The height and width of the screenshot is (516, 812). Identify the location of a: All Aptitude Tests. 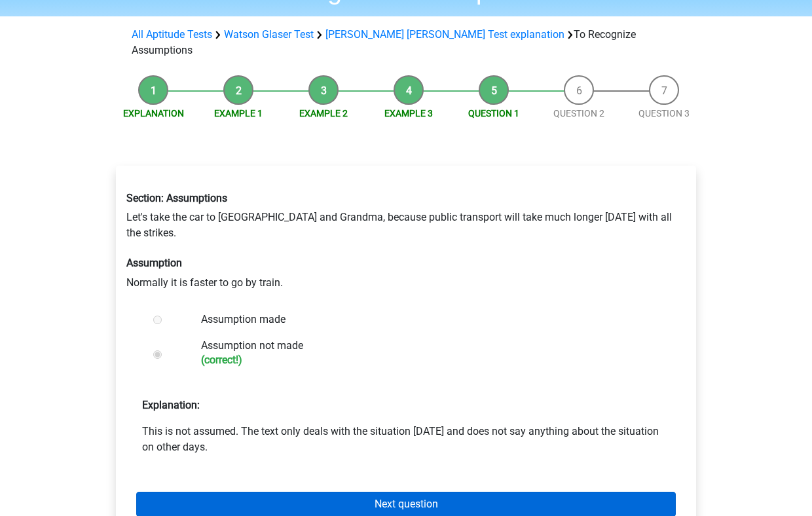
(172, 34).